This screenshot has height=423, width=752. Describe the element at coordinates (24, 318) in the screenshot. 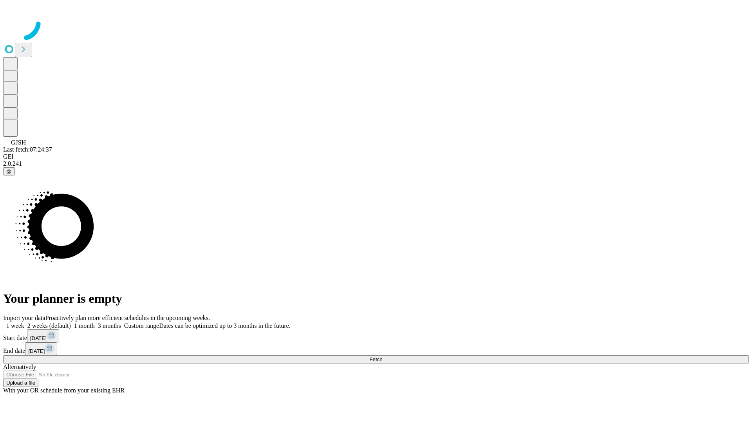

I see `span: Import your data` at that location.